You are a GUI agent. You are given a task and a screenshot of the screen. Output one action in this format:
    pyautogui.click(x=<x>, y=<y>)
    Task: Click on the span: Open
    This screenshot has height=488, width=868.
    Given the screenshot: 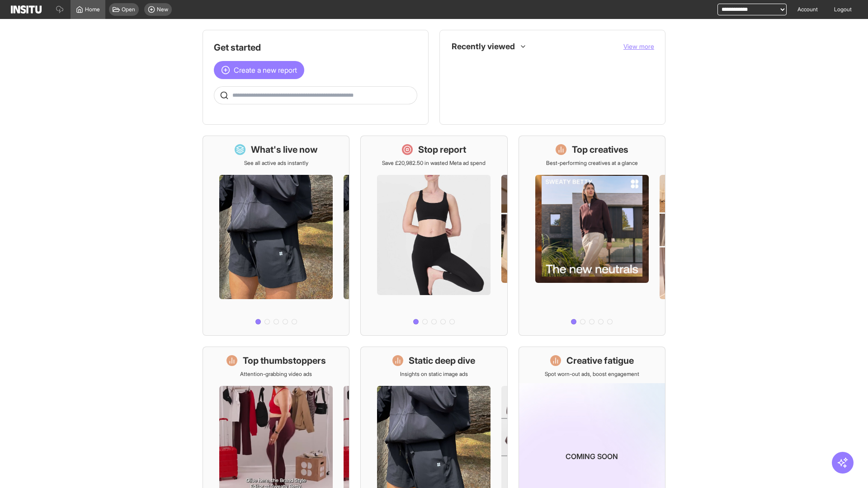 What is the action you would take?
    pyautogui.click(x=128, y=10)
    